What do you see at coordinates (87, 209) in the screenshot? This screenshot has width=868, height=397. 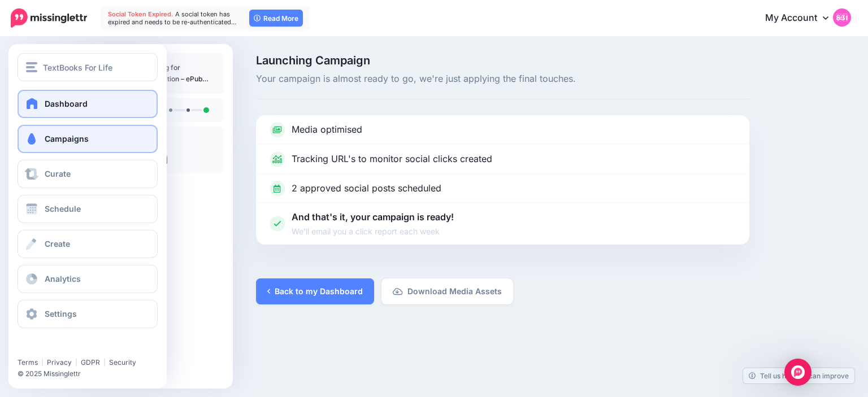 I see `a: Schedule` at bounding box center [87, 209].